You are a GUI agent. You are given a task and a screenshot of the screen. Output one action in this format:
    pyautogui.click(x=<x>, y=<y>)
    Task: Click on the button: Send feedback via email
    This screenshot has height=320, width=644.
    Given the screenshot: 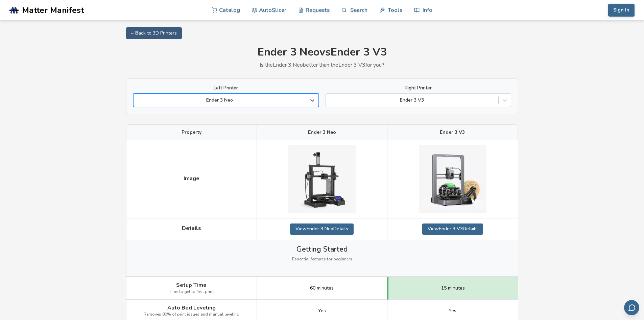 What is the action you would take?
    pyautogui.click(x=631, y=307)
    